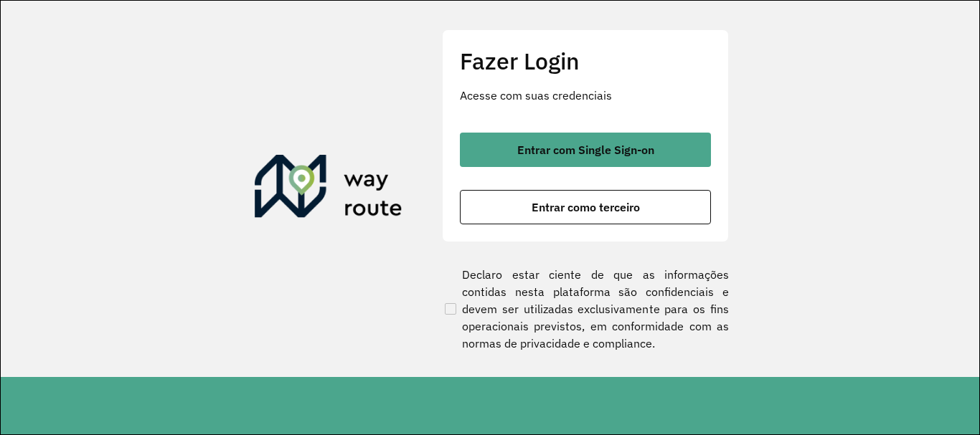  I want to click on span: Entrar como terceiro, so click(585, 207).